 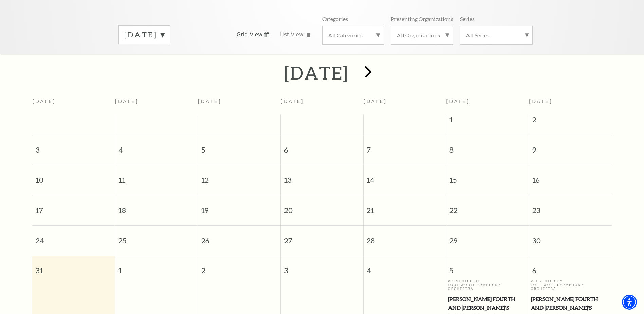 I want to click on span: 10, so click(x=73, y=176).